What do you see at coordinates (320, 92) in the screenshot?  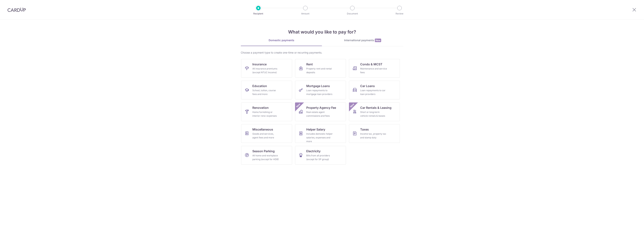 I see `div: Loan repayments to mortgage loan providers` at bounding box center [320, 92].